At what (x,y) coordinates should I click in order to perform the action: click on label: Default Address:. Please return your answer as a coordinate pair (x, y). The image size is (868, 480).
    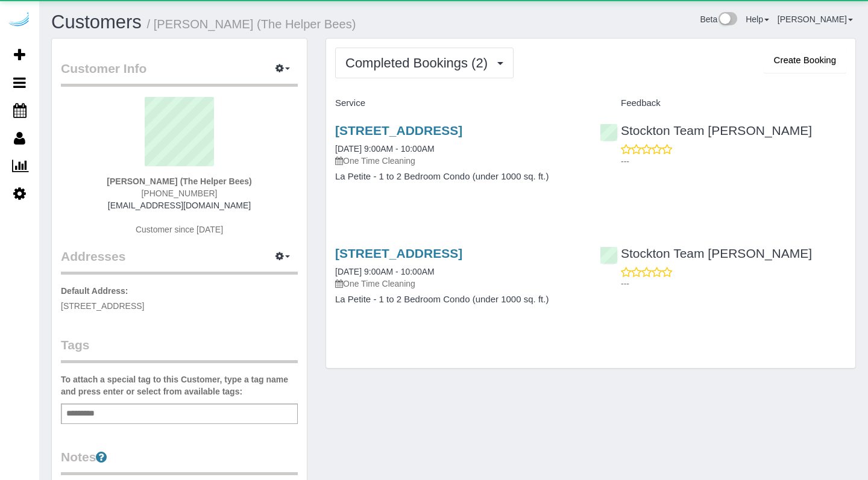
    Looking at the image, I should click on (95, 291).